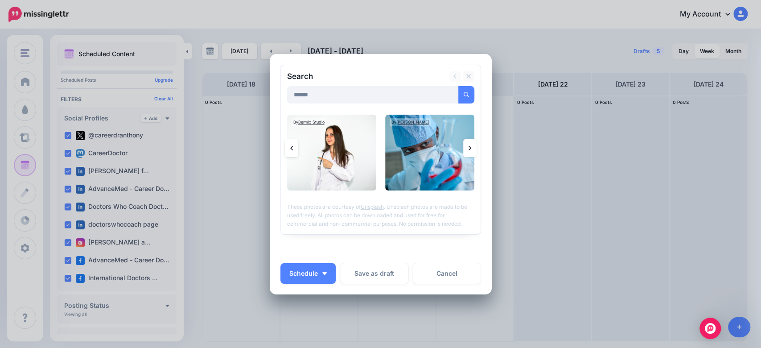 This screenshot has height=348, width=761. Describe the element at coordinates (381, 213) in the screenshot. I see `p: These photos are courtesy of . Unsplash photos are made to be used freely. All photos can be down...` at that location.